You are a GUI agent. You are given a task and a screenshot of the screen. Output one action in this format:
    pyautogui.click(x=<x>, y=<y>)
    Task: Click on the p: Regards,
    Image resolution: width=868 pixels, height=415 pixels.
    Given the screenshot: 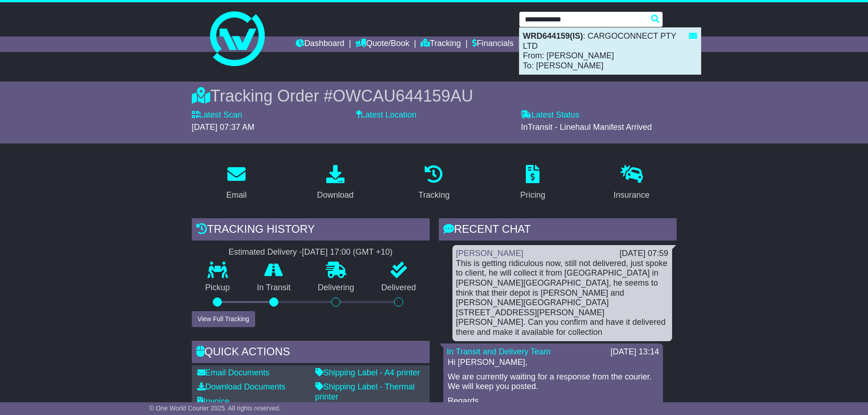 What is the action you would take?
    pyautogui.click(x=553, y=401)
    